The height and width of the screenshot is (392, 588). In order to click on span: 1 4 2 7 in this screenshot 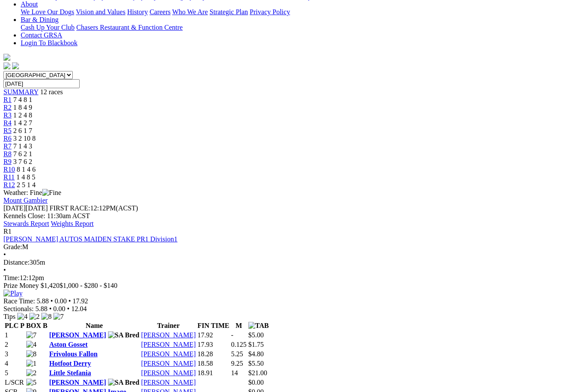, I will do `click(23, 122)`.